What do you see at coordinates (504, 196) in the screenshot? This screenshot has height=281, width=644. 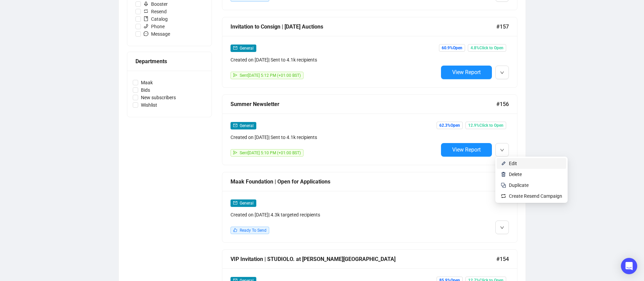 I see `img: retweet.svg` at bounding box center [504, 196].